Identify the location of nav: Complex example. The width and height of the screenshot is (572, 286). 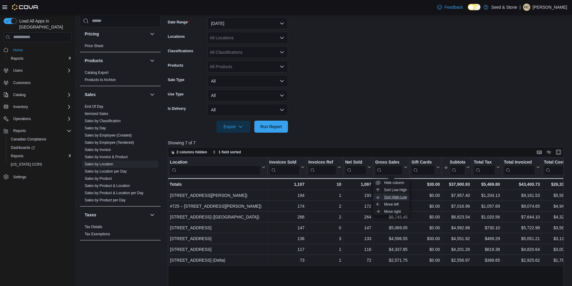
(38, 120).